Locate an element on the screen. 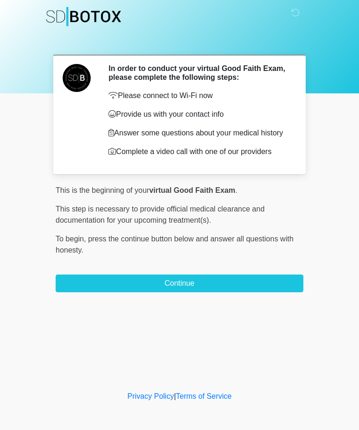 The image size is (359, 430). p: Provide us with your contact info is located at coordinates (198, 114).